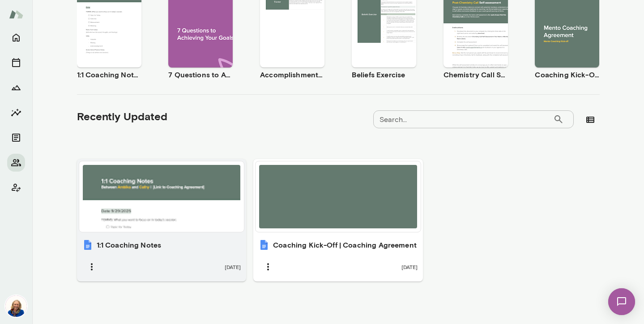 The image size is (644, 324). Describe the element at coordinates (16, 188) in the screenshot. I see `button: Client app` at that location.